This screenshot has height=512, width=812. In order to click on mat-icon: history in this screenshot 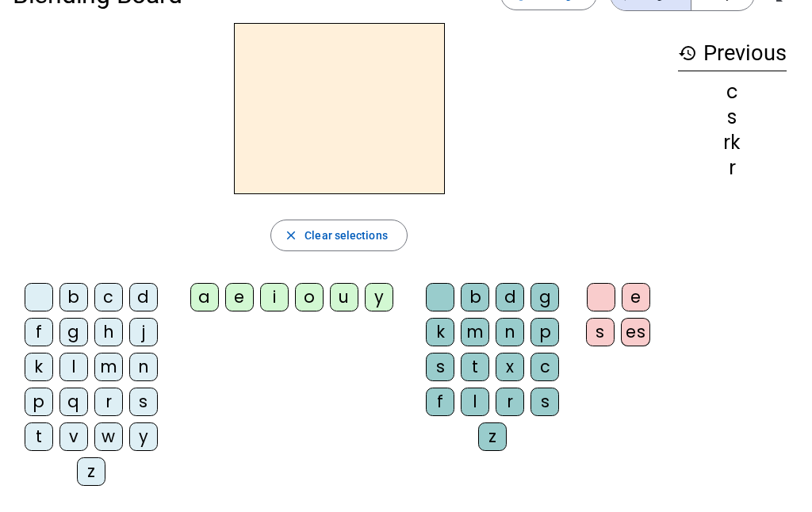, I will do `click(687, 53)`.